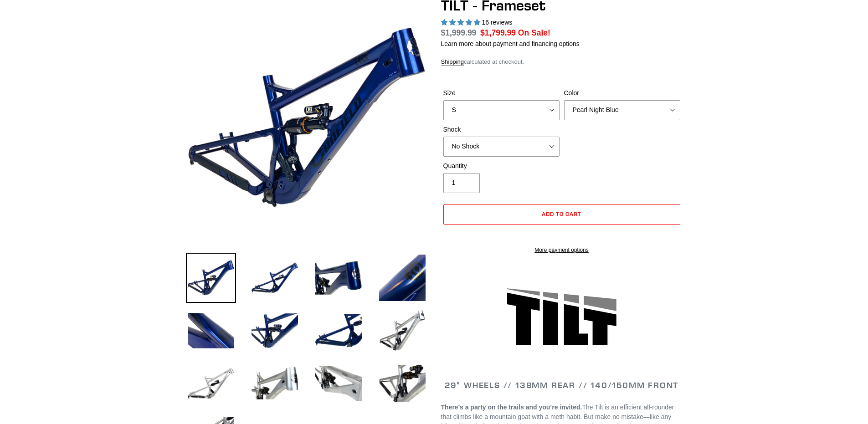  I want to click on label: Color, so click(622, 93).